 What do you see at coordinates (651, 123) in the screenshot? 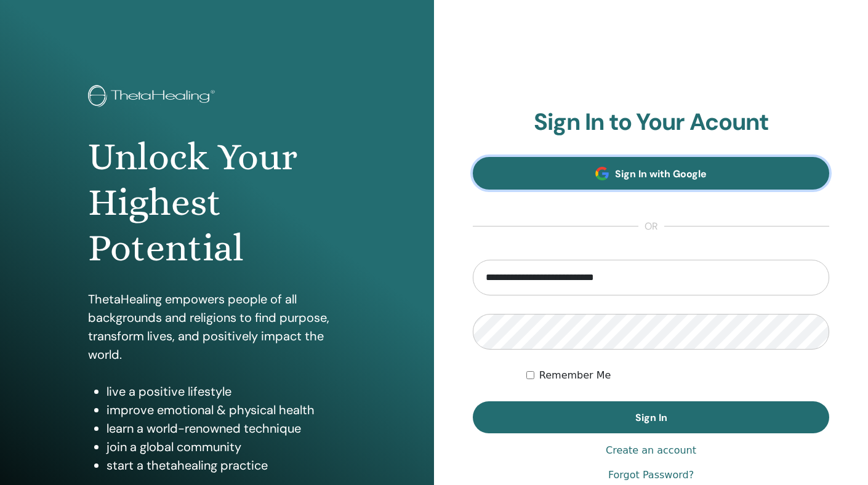
I see `h2: Sign In to Your Acount` at bounding box center [651, 123].